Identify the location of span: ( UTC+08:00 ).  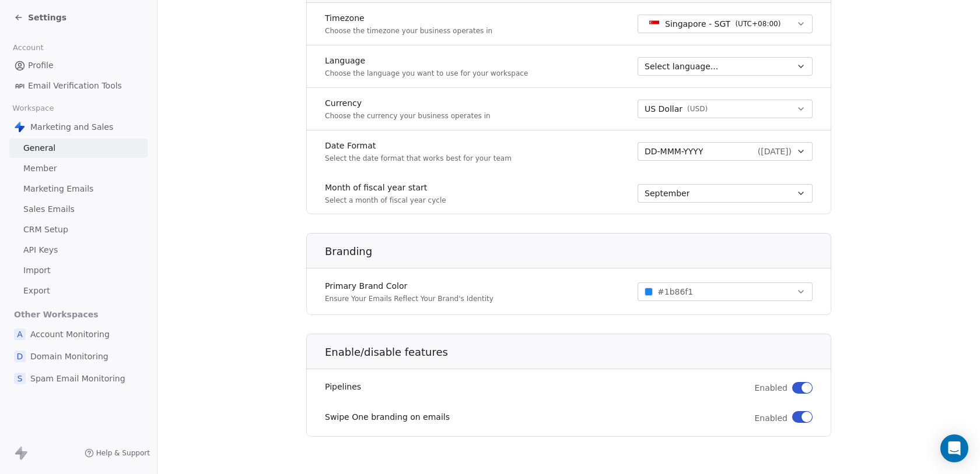
(758, 24).